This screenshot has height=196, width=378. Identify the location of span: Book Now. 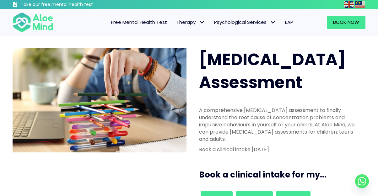
(346, 22).